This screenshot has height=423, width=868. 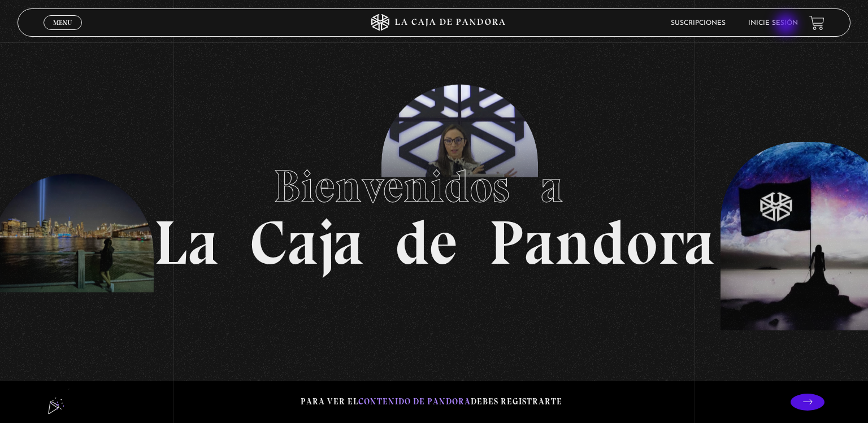 I want to click on p: Para ver el debes registrarte, so click(x=431, y=402).